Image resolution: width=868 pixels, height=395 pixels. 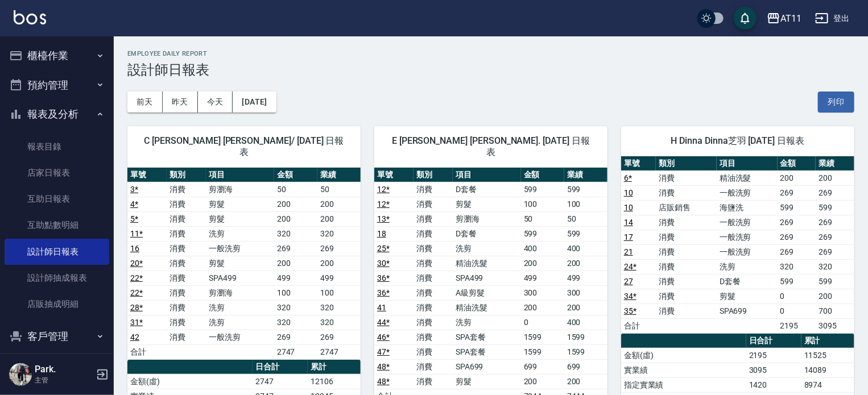 What do you see at coordinates (487, 219) in the screenshot?
I see `td: 剪瀏海` at bounding box center [487, 219].